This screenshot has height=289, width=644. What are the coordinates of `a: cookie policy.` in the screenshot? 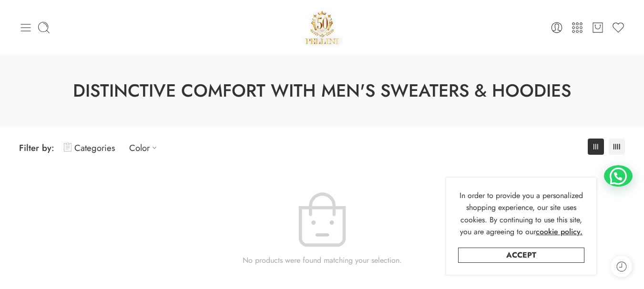 It's located at (559, 232).